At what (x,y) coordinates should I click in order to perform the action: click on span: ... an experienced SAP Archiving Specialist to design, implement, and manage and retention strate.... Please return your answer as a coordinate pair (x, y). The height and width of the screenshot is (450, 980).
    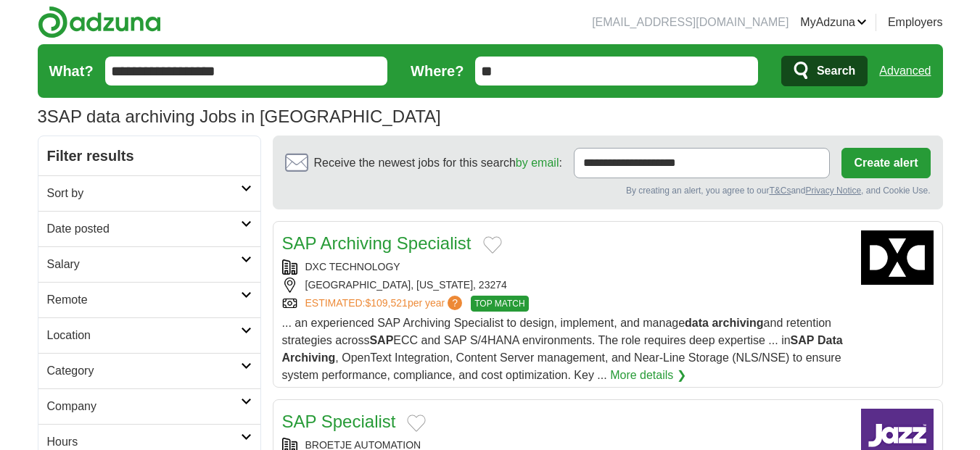
    Looking at the image, I should click on (562, 349).